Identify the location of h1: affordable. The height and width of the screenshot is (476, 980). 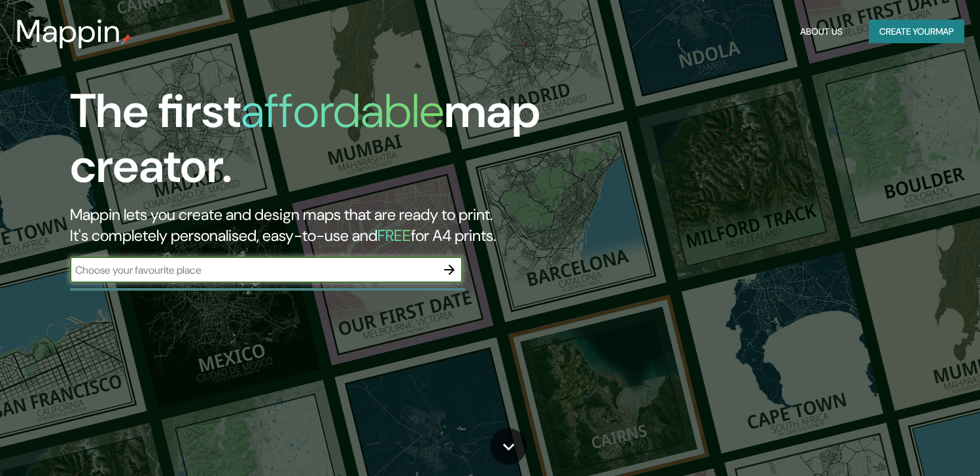
(342, 110).